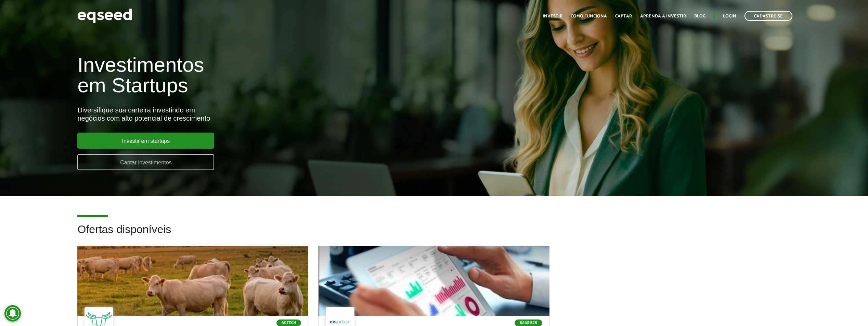  I want to click on a: Aprenda a investir, so click(663, 16).